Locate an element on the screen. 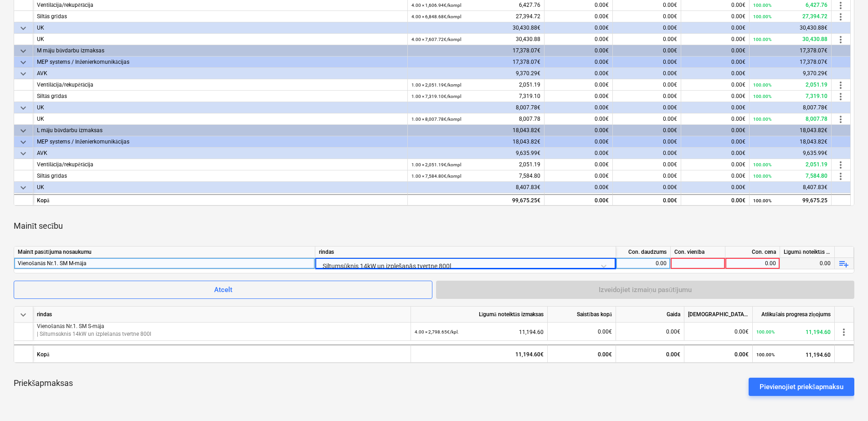 This screenshot has height=421, width=868. small: 4.00 × 6,848.68€ / kompl is located at coordinates (436, 17).